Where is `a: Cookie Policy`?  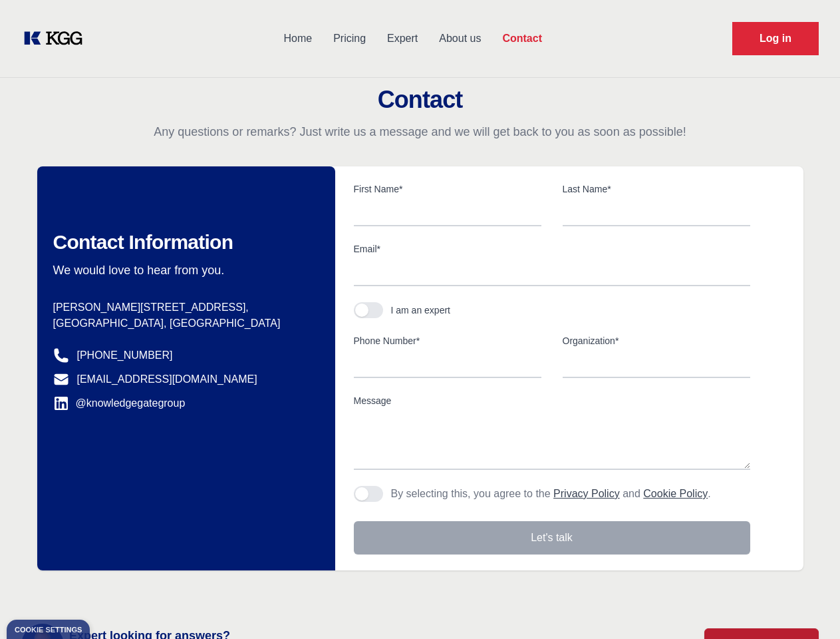
a: Cookie Policy is located at coordinates (675, 493).